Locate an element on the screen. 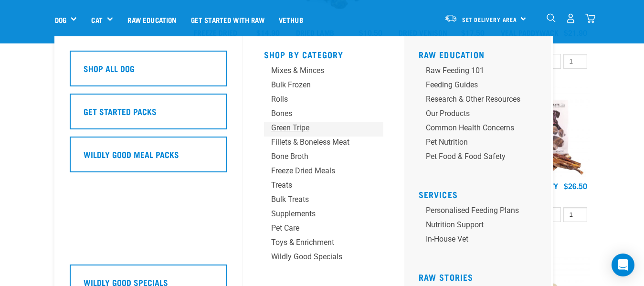 This screenshot has width=644, height=286. a: Bulk Treats is located at coordinates (324, 201).